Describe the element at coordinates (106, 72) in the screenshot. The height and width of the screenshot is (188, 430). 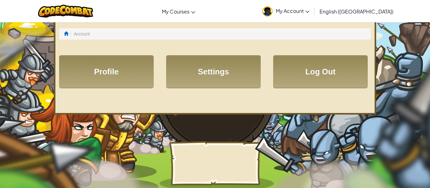
I see `a: Profile` at that location.